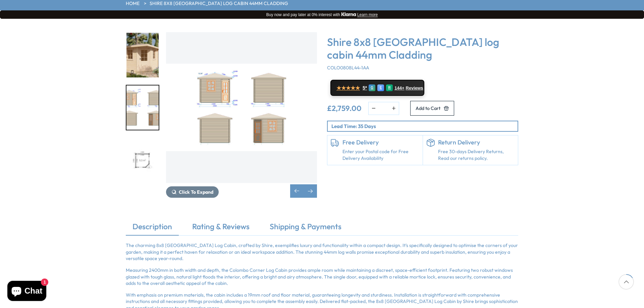  What do you see at coordinates (432, 108) in the screenshot?
I see `button: Add to Cart` at bounding box center [432, 108].